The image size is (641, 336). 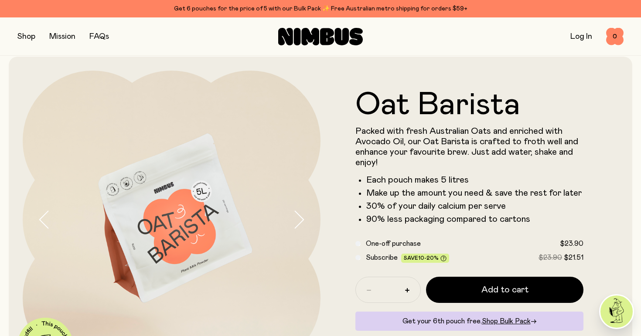 What do you see at coordinates (616, 312) in the screenshot?
I see `img: agent` at bounding box center [616, 312].